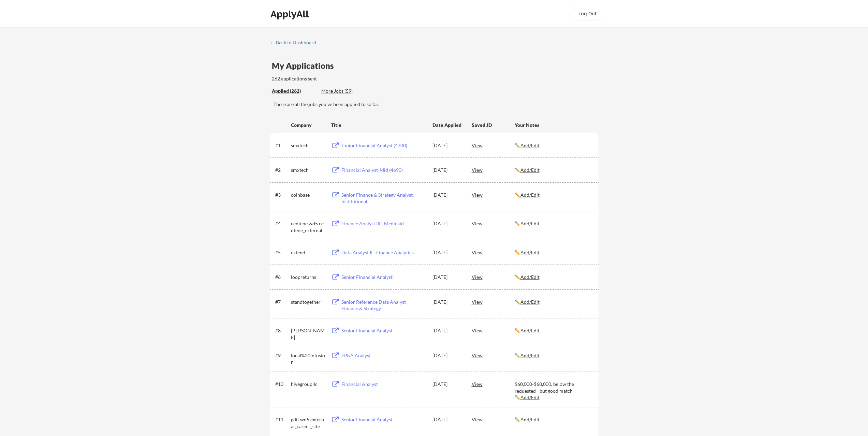  I want to click on div: Your Notes, so click(554, 125).